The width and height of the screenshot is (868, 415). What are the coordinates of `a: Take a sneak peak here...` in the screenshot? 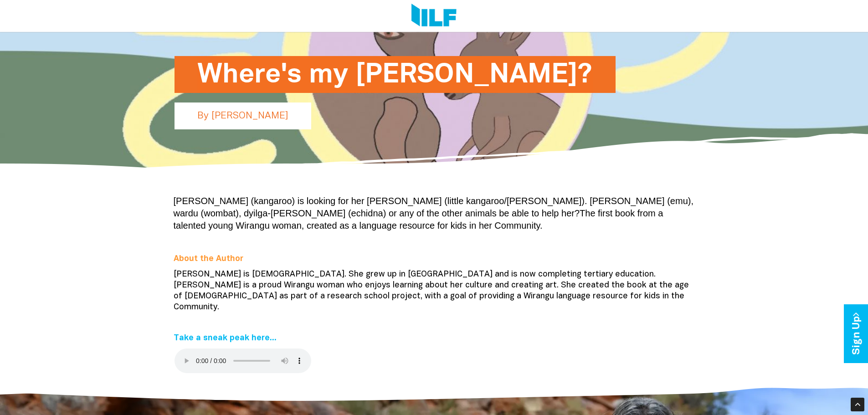 It's located at (225, 338).